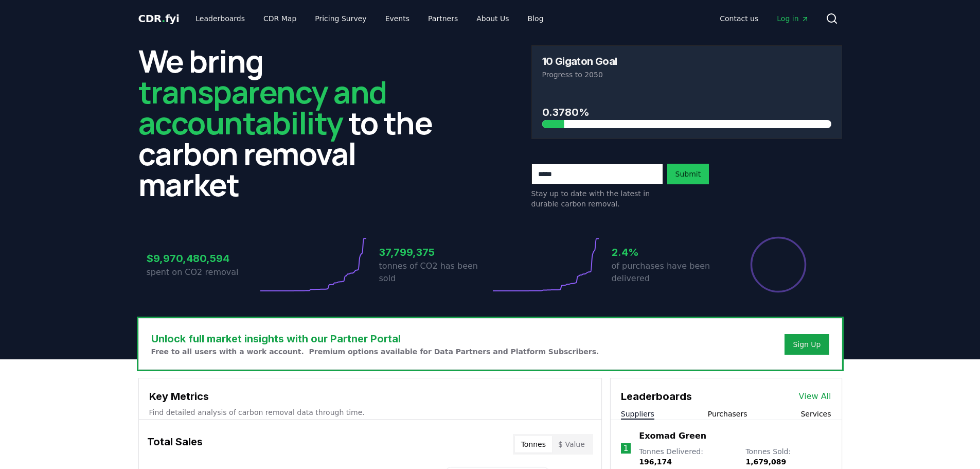  What do you see at coordinates (687, 456) in the screenshot?
I see `p: Tonnes Delivered :` at bounding box center [687, 456].